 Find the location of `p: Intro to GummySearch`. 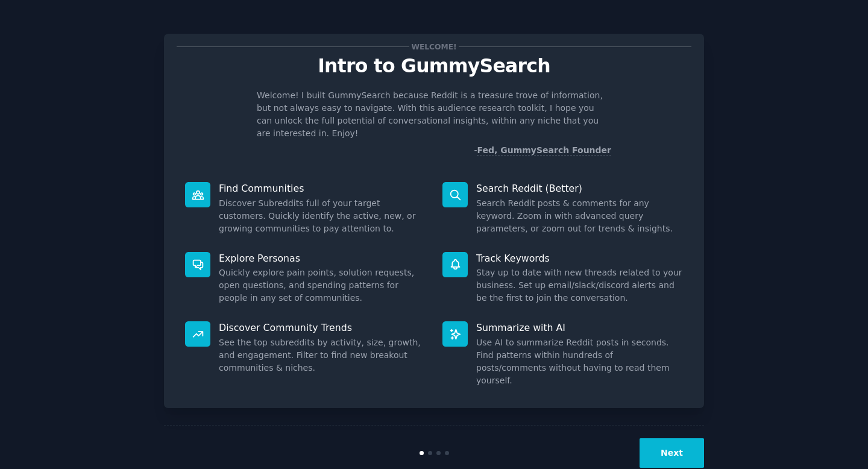

p: Intro to GummySearch is located at coordinates (434, 65).